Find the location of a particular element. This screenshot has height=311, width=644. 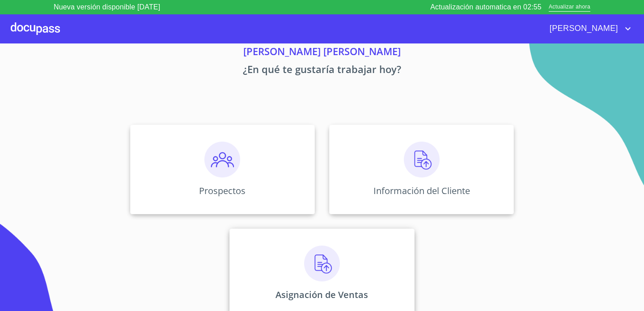

p: Actualización automatica en 02:55 is located at coordinates (486, 7).